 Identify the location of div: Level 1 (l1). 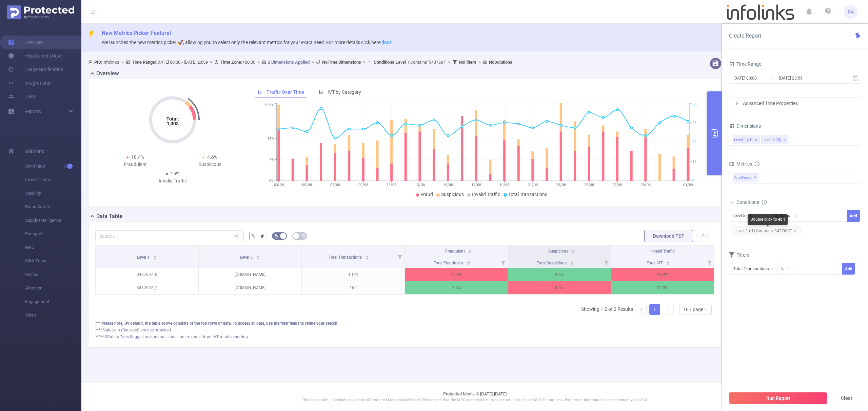
(743, 141).